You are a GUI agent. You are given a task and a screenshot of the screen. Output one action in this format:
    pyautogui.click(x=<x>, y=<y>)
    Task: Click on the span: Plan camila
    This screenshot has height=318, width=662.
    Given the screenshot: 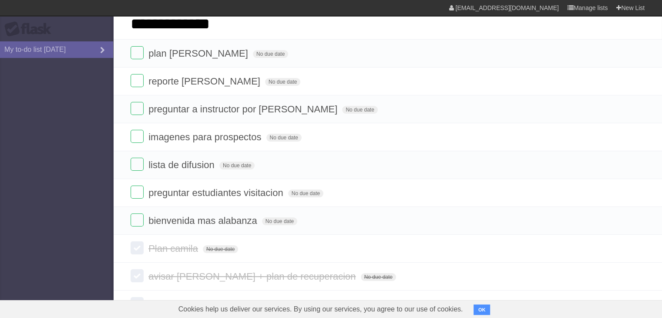 What is the action you would take?
    pyautogui.click(x=174, y=248)
    